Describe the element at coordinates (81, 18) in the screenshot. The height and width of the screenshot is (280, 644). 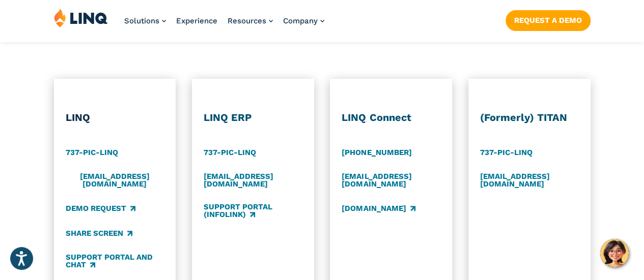
I see `img: LINQ | K‑12 Software` at that location.